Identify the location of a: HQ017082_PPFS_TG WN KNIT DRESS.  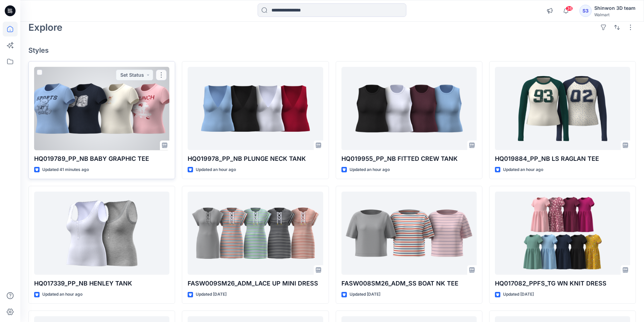
(562, 233).